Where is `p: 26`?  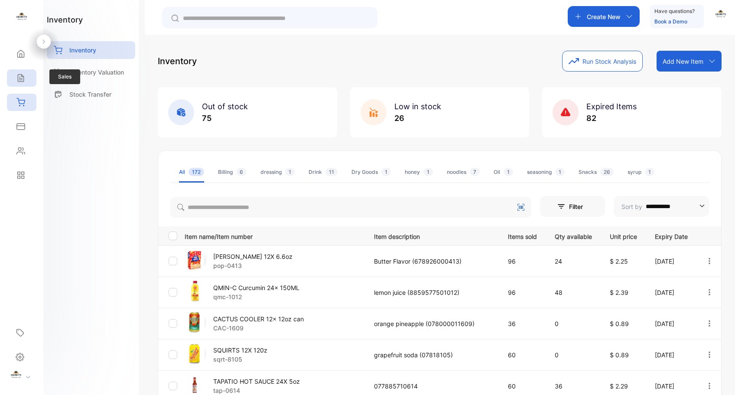 p: 26 is located at coordinates (418, 118).